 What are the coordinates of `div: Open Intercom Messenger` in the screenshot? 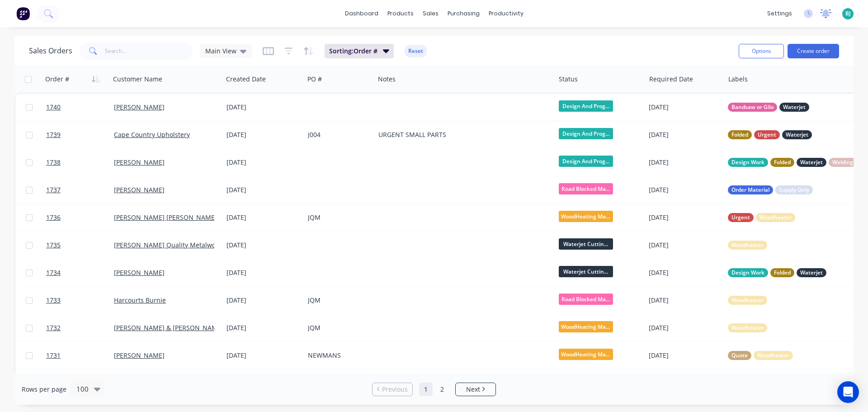 It's located at (848, 392).